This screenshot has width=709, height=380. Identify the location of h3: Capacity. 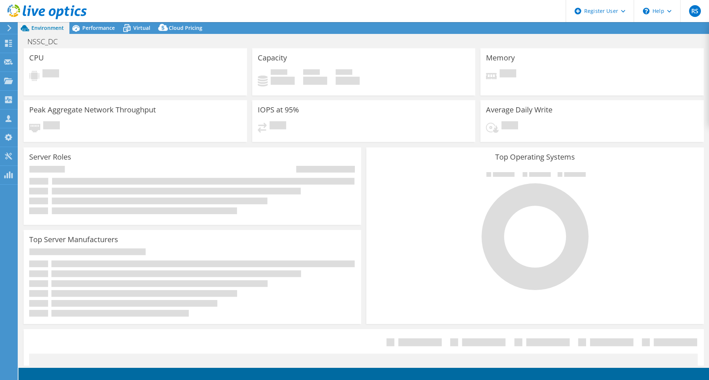
(272, 58).